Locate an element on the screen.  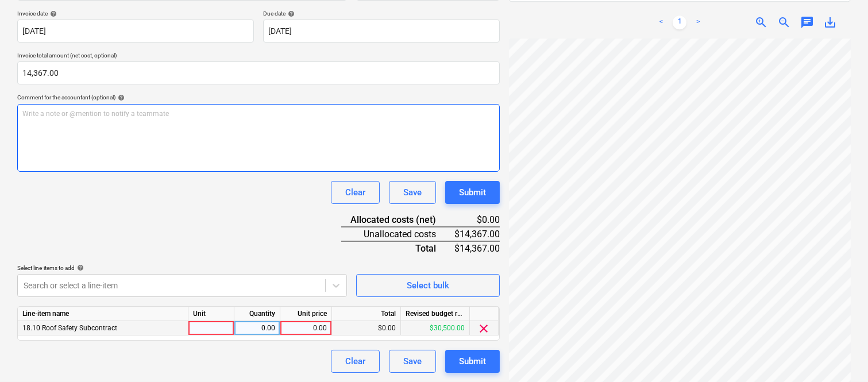
div: Comment for the accountant (optional) is located at coordinates (259, 97).